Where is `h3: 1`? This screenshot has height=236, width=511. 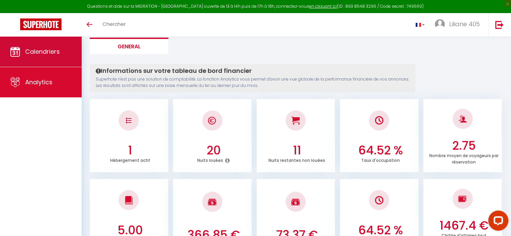
h3: 1 is located at coordinates (130, 150).